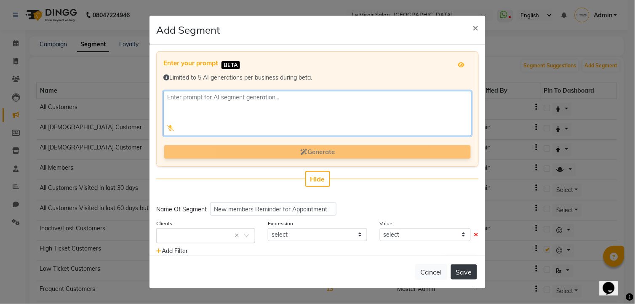  Describe the element at coordinates (280, 224) in the screenshot. I see `label: Expression` at that location.